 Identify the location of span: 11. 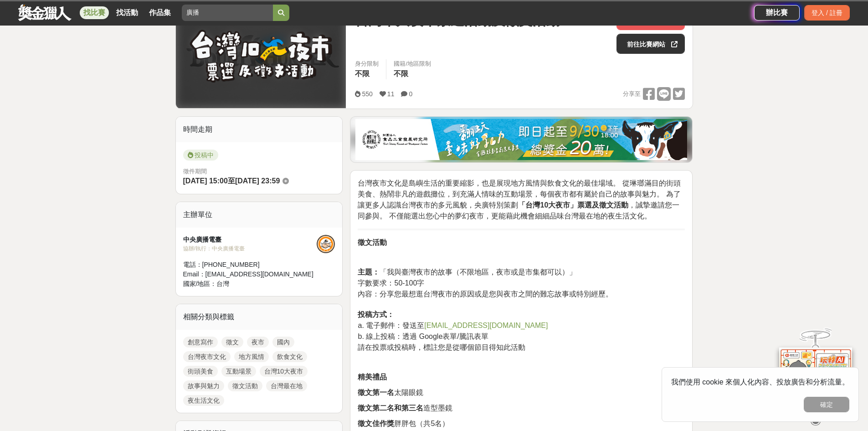
(391, 94).